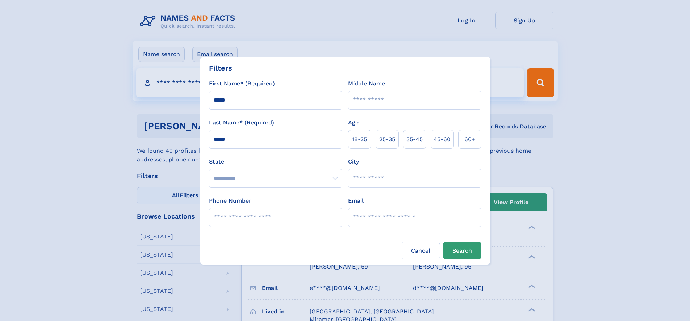  What do you see at coordinates (221, 68) in the screenshot?
I see `div: Filters` at bounding box center [221, 68].